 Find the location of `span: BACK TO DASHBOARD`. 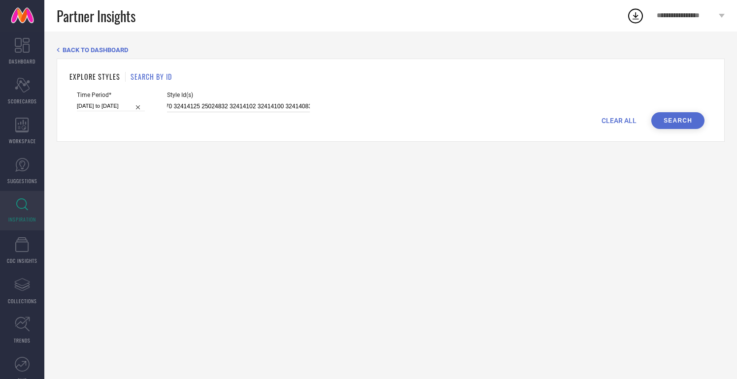

span: BACK TO DASHBOARD is located at coordinates (95, 50).